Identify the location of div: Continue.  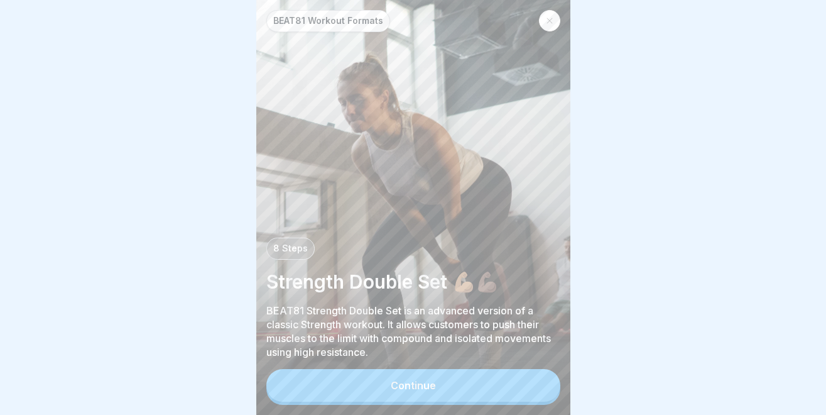
(413, 385).